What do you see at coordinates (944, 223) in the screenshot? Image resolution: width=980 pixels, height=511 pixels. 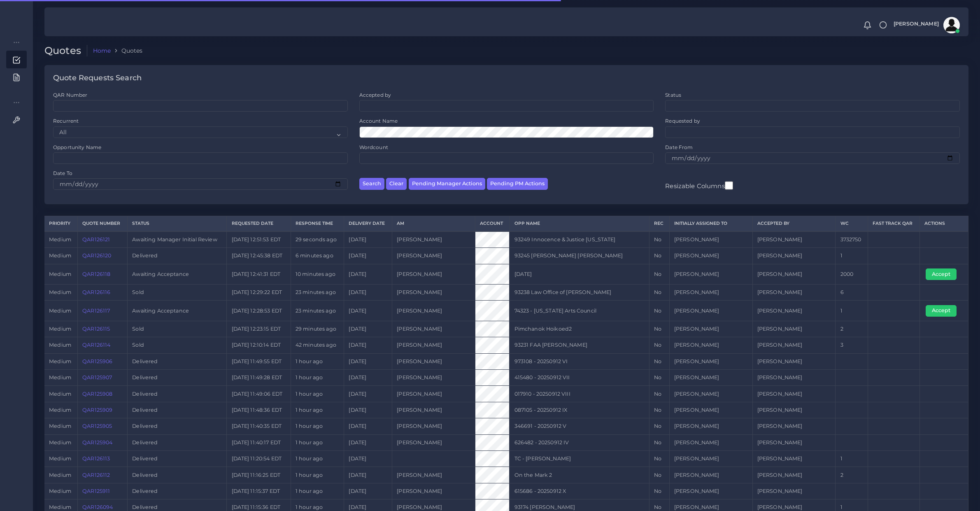 I see `th: Actions` at bounding box center [944, 223].